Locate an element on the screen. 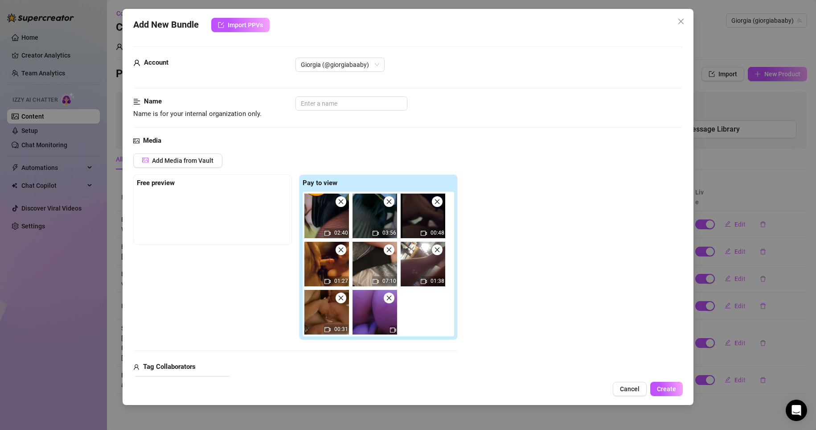 The width and height of the screenshot is (816, 430). button: Close is located at coordinates (681, 21).